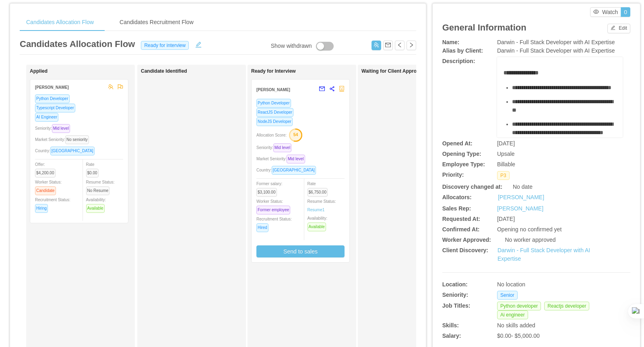 This screenshot has height=347, width=644. Describe the element at coordinates (273, 210) in the screenshot. I see `span: Former employee` at that location.